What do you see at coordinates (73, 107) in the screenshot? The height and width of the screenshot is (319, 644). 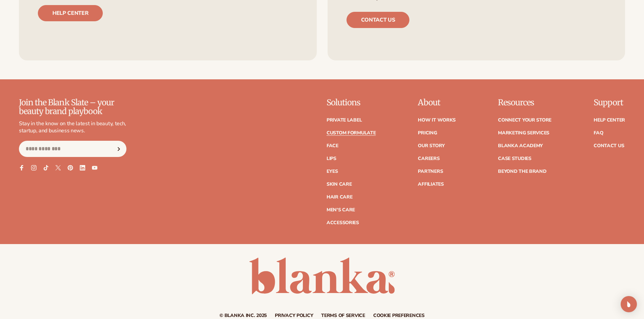 I see `p: Join the Blank Slate – your beauty brand playbook` at bounding box center [73, 107].